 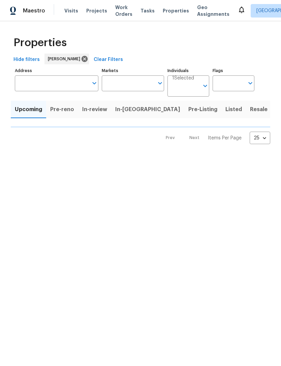 I want to click on button: Clear Filters, so click(x=108, y=60).